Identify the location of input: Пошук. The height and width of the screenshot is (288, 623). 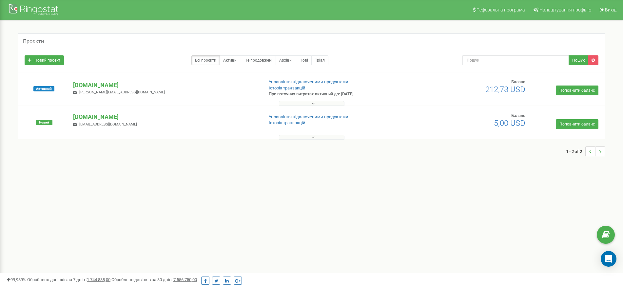
(515, 60).